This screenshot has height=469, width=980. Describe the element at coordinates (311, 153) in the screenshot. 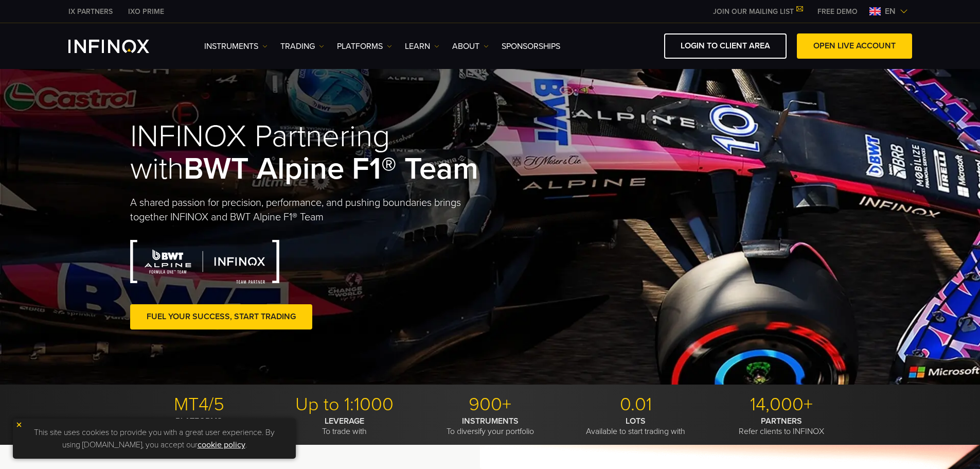

I see `h1: INFINOX Partnering with` at that location.